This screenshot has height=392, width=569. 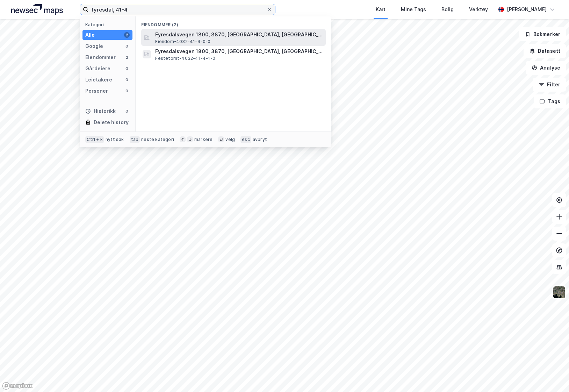 What do you see at coordinates (413, 10) in the screenshot?
I see `div: Mine Tags` at bounding box center [413, 10].